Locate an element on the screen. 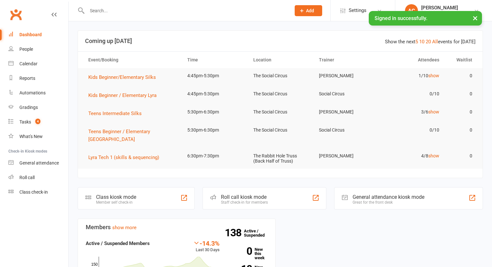  a: All is located at coordinates (435, 42).